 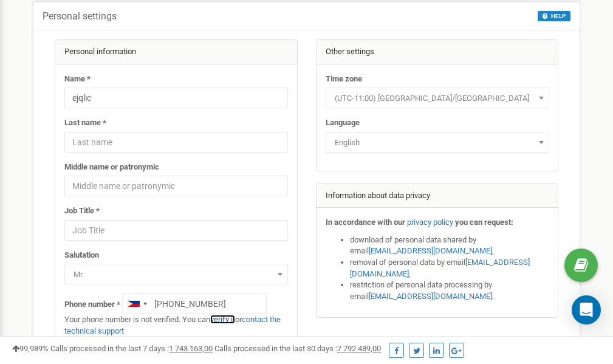 I want to click on label: Phone number *, so click(x=92, y=304).